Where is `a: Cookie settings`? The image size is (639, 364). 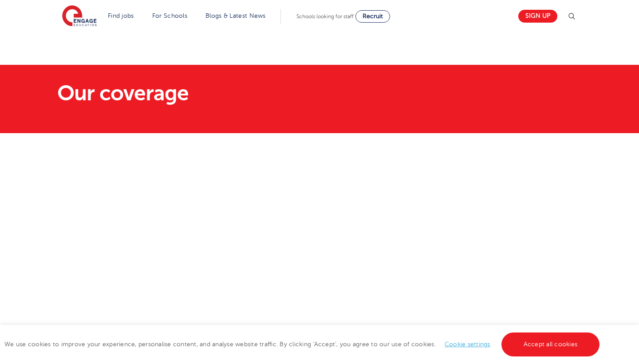
a: Cookie settings is located at coordinates (467, 344).